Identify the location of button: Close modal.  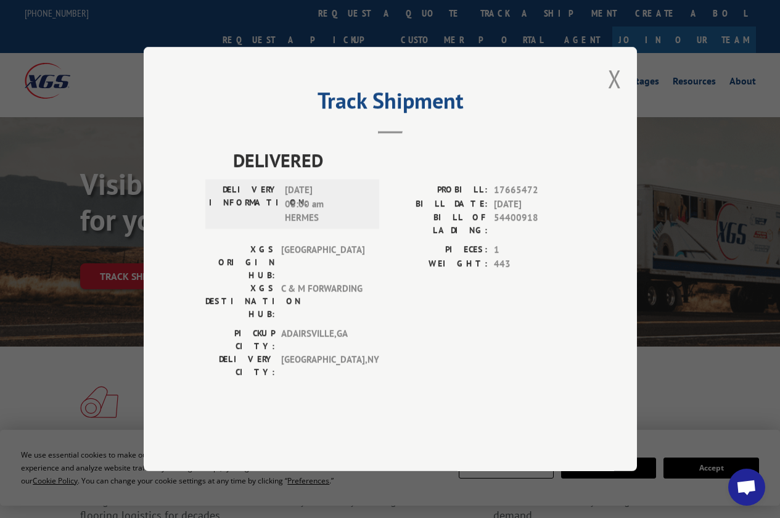
(615, 78).